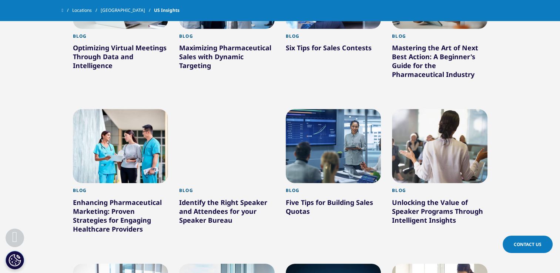 This screenshot has height=273, width=560. I want to click on span: US Insights, so click(167, 10).